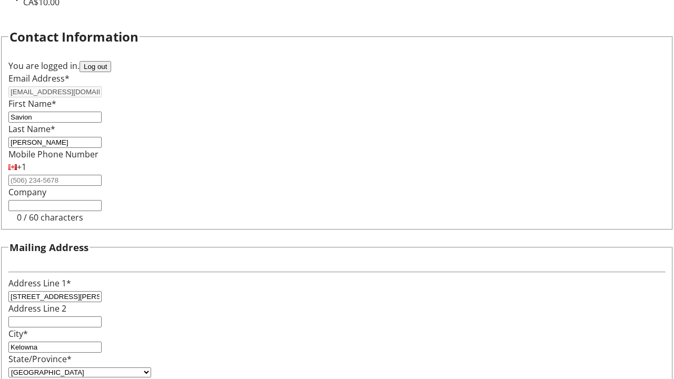 This screenshot has width=674, height=379. I want to click on div: You are logged in., so click(337, 66).